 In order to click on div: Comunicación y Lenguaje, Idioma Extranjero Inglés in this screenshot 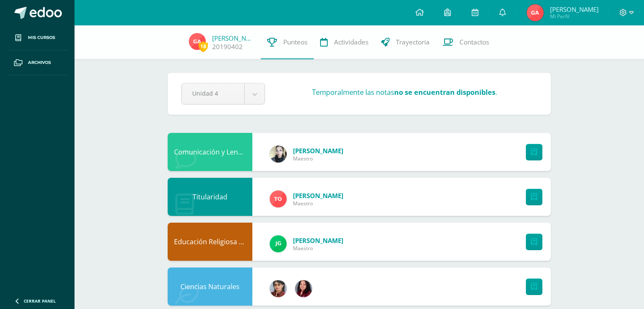, I will do `click(210, 152)`.